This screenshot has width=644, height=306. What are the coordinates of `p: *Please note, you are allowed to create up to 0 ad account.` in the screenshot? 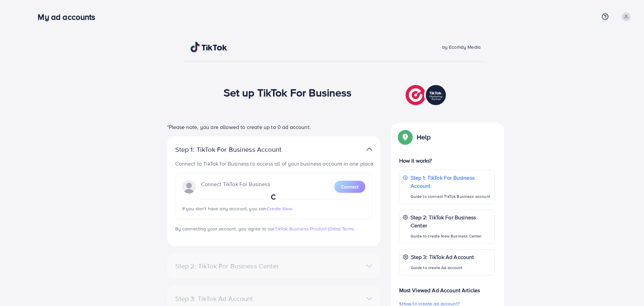 It's located at (274, 127).